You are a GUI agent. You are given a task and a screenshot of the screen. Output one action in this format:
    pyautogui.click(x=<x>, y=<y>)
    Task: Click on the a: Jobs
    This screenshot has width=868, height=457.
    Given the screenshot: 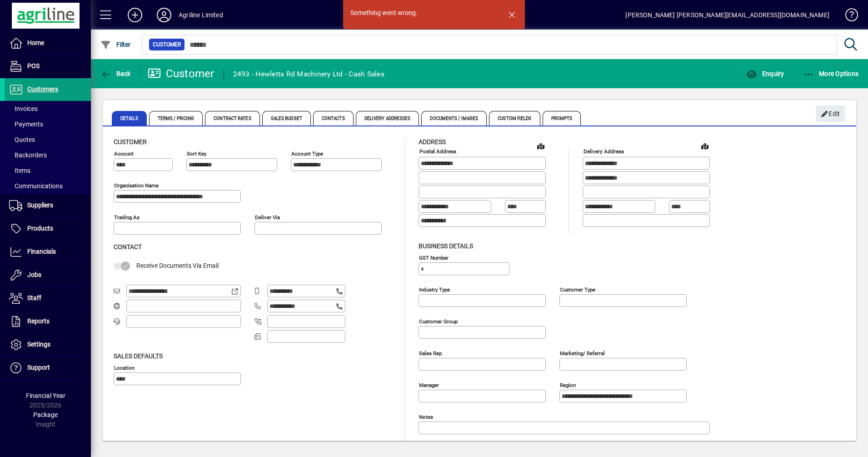 What is the action you would take?
    pyautogui.click(x=48, y=275)
    